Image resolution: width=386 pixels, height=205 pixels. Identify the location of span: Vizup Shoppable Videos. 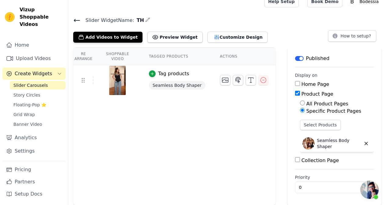
(41, 17).